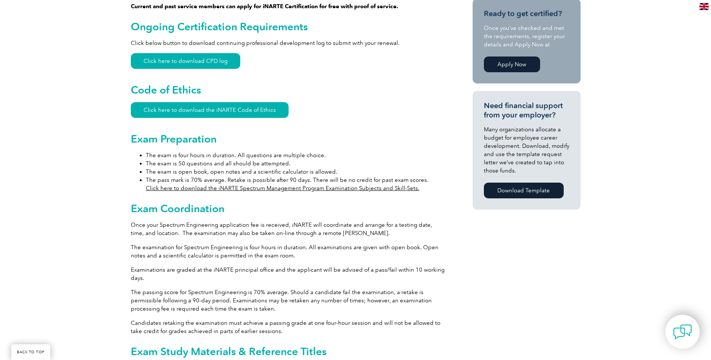  I want to click on img: en, so click(704, 6).